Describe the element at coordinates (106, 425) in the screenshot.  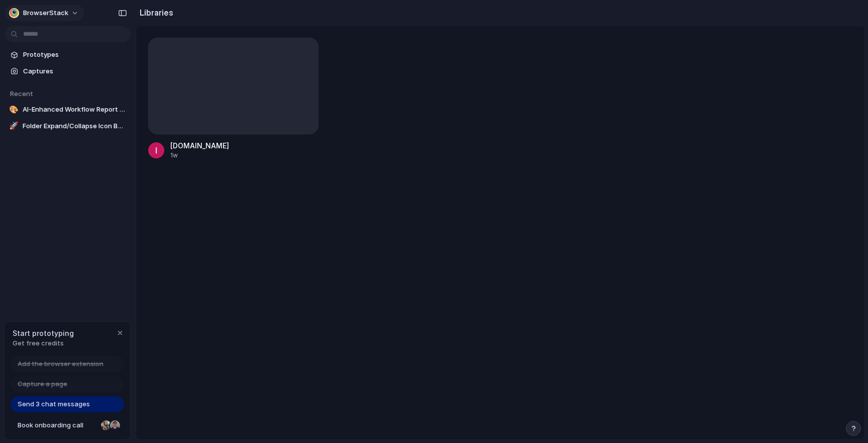
I see `div: Nicole Kubica` at that location.